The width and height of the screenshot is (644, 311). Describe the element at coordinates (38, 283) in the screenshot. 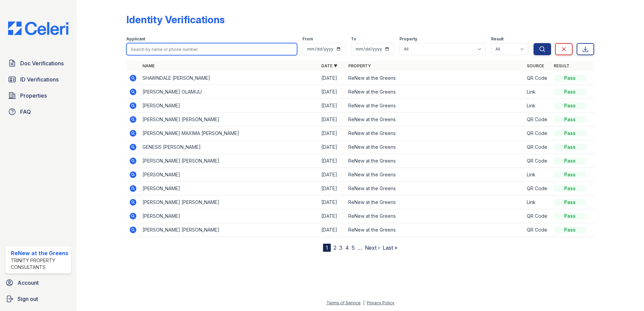

I see `a: Account` at that location.